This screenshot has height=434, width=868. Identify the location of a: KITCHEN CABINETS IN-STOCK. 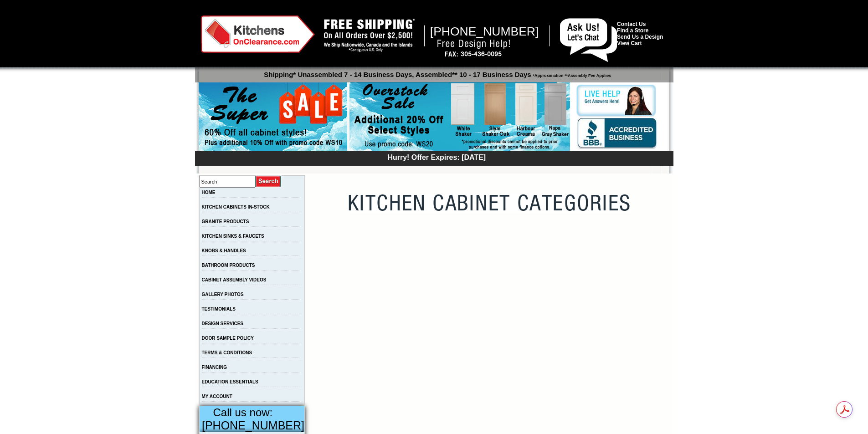
(236, 207).